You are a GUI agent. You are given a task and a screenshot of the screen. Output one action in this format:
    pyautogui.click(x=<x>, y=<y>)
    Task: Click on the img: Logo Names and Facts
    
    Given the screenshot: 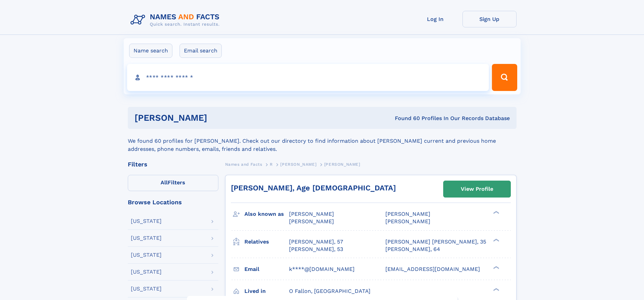 What is the action you would take?
    pyautogui.click(x=177, y=20)
    